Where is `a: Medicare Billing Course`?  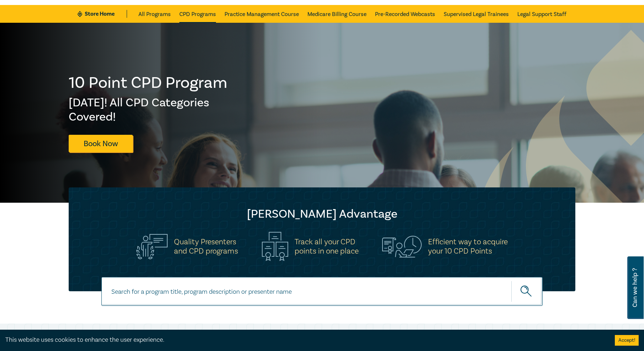 a: Medicare Billing Course is located at coordinates (337, 14).